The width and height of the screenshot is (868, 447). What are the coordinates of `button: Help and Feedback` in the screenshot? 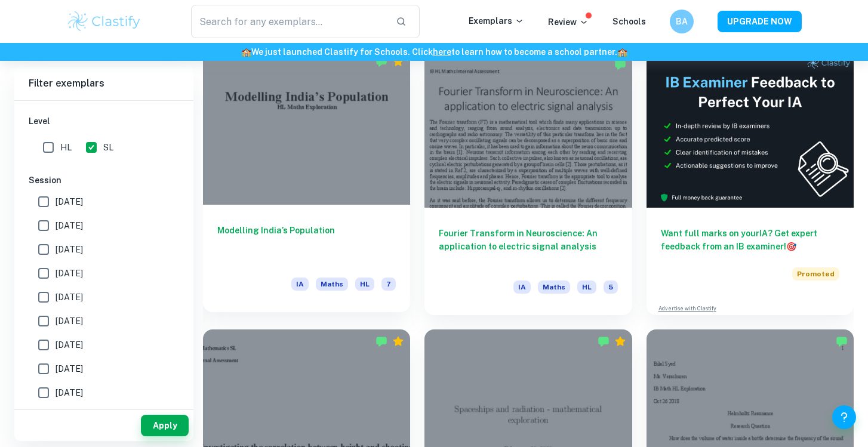 It's located at (844, 418).